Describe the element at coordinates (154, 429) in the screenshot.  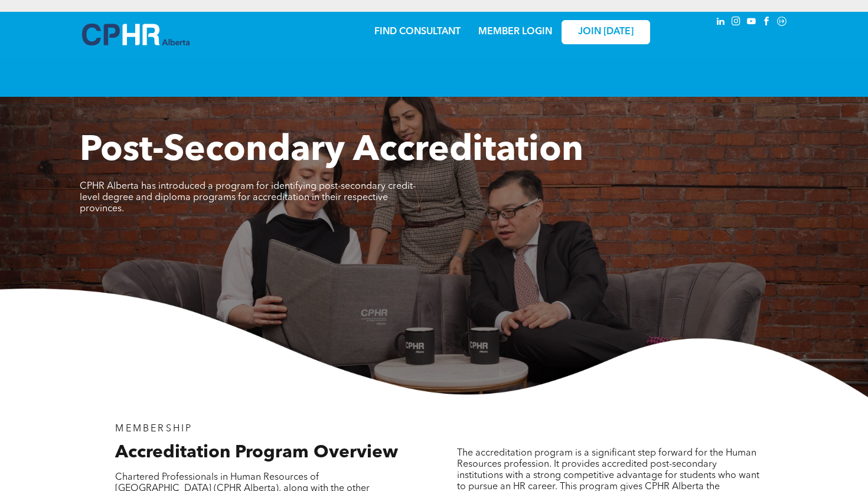
I see `span: MEMBERSHIP` at that location.